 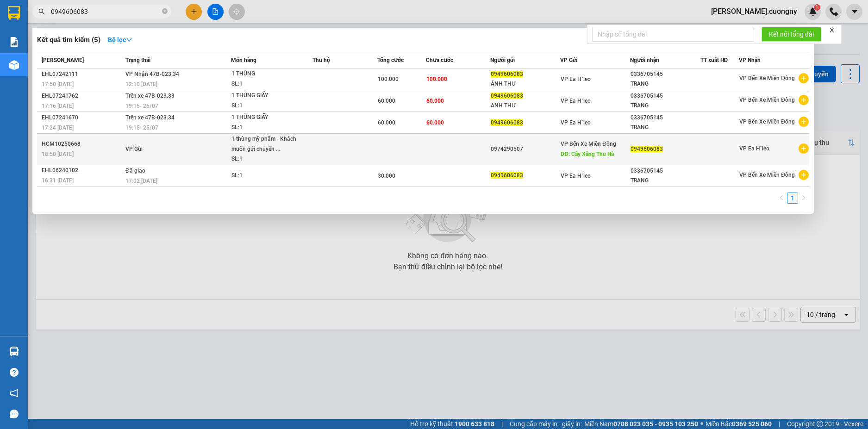 What do you see at coordinates (525, 149) in the screenshot?
I see `div: 0974290507` at bounding box center [525, 149].